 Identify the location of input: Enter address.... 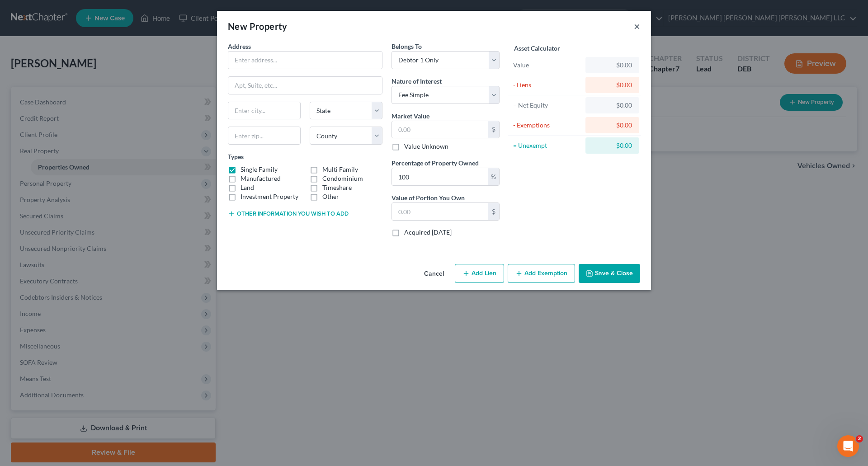
(305, 60).